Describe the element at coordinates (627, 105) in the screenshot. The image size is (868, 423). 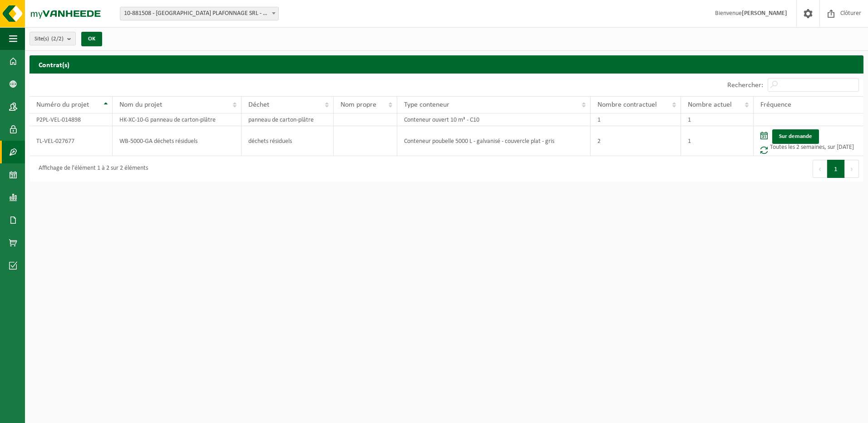
I see `span: Nombre contractuel` at that location.